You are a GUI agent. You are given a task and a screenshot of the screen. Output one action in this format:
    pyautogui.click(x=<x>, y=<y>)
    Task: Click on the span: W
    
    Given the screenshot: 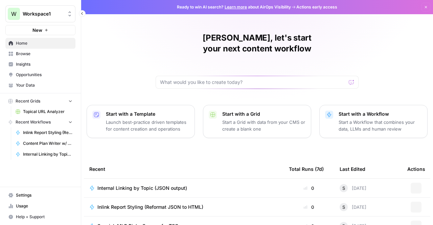 What is the action you would take?
    pyautogui.click(x=14, y=14)
    